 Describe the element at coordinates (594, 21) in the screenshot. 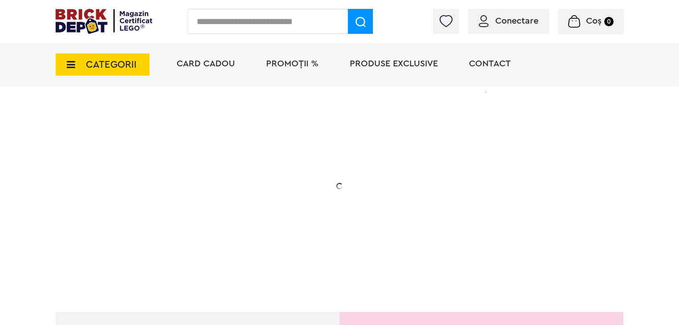

I see `span: Coș` at that location.